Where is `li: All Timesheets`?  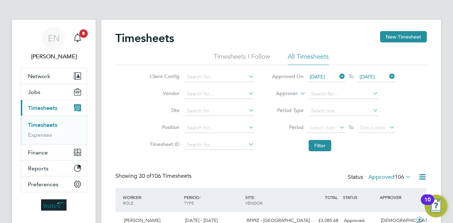
li: All Timesheets is located at coordinates (308, 59).